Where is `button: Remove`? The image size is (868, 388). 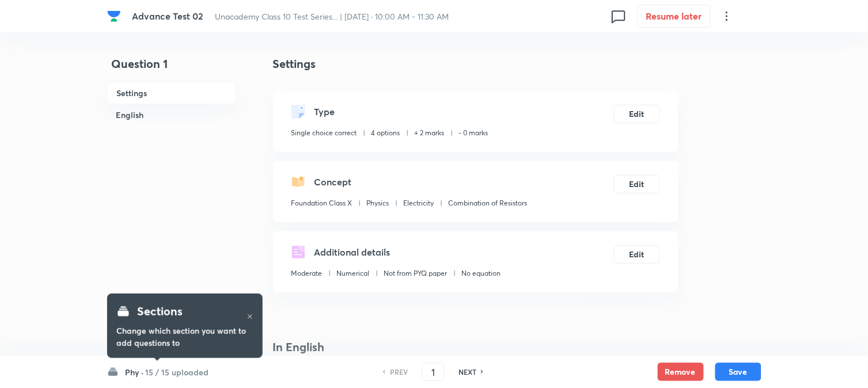 button: Remove is located at coordinates (680, 372).